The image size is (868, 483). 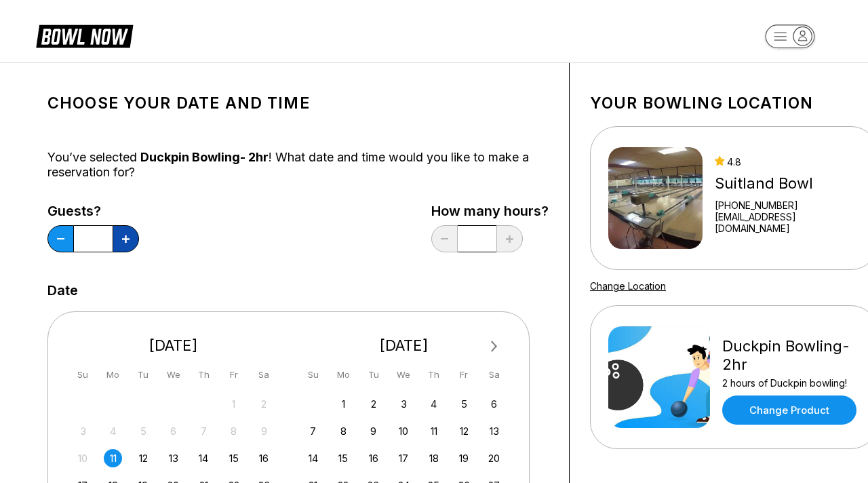 I want to click on div: 4.8, so click(x=788, y=162).